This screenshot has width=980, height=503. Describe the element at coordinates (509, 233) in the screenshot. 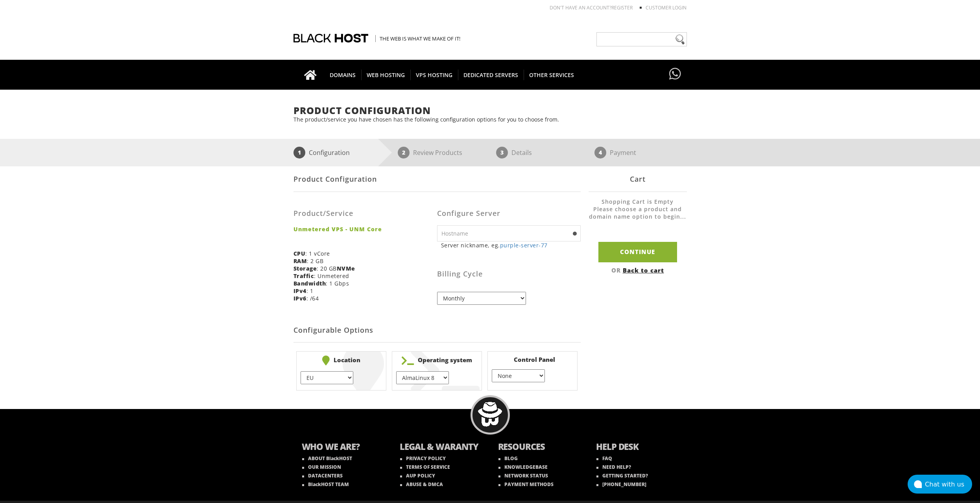

I see `input: Hostname` at that location.